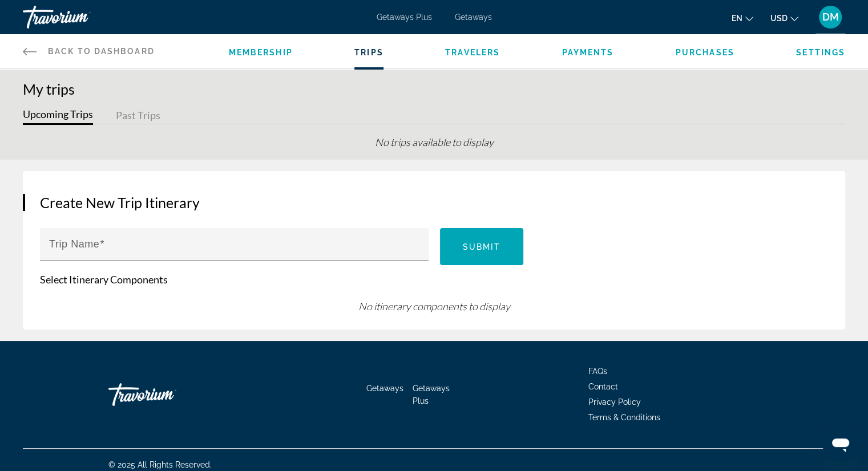 The width and height of the screenshot is (868, 471). What do you see at coordinates (604, 387) in the screenshot?
I see `a: Contact` at bounding box center [604, 387].